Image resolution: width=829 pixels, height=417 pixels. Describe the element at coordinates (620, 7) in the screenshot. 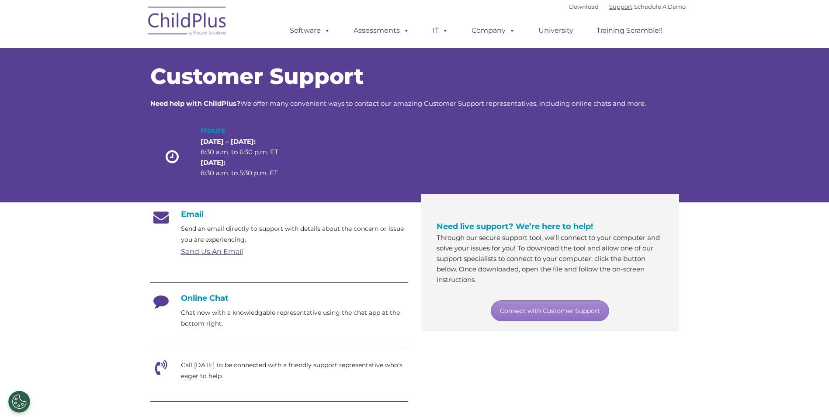

I see `a: Support` at that location.